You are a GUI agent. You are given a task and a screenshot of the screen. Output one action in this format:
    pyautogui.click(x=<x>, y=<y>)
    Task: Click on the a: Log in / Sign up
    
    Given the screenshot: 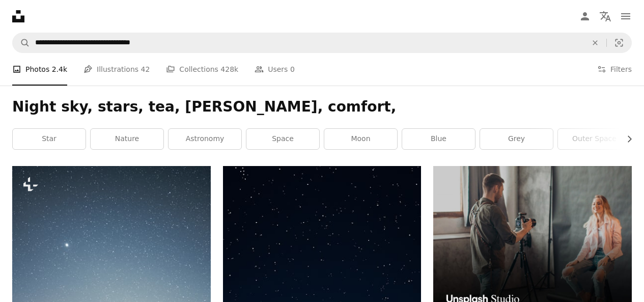 What is the action you would take?
    pyautogui.click(x=585, y=16)
    